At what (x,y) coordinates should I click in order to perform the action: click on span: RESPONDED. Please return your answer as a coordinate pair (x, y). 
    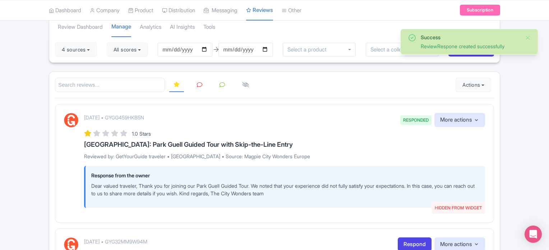
    Looking at the image, I should click on (415, 120).